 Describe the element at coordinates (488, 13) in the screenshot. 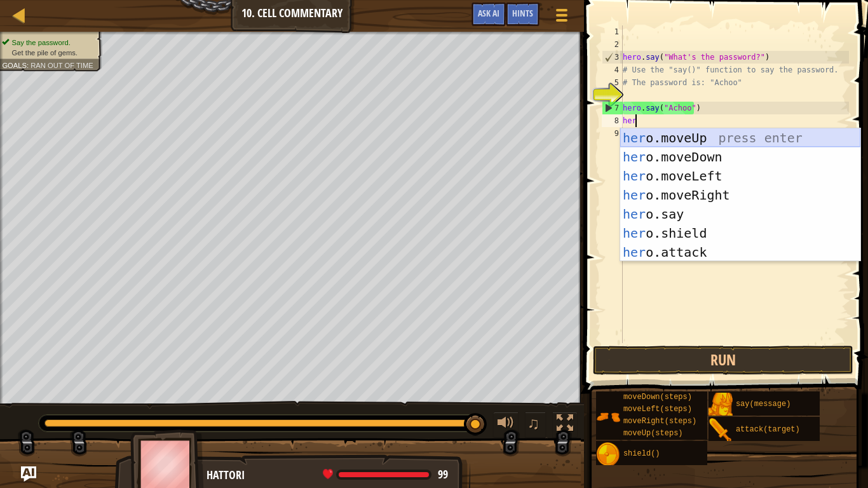

I see `span: Ask AI` at that location.